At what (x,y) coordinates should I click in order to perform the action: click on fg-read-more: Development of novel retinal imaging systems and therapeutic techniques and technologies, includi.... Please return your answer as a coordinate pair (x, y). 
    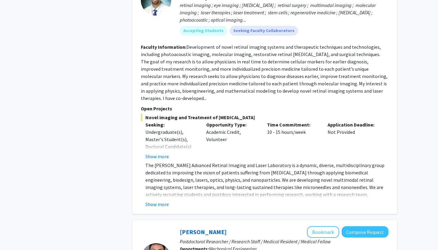
    Looking at the image, I should click on (264, 72).